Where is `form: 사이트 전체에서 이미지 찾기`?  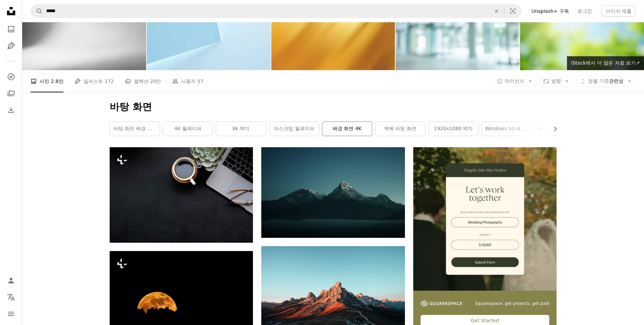
form: 사이트 전체에서 이미지 찾기 is located at coordinates (276, 11).